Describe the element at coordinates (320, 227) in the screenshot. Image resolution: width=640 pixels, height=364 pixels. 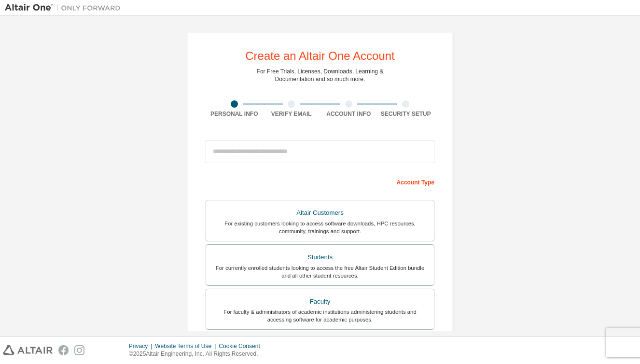
I see `div: For existing customers looking to access software downloads, HPC resources, community, trainings ...` at that location.